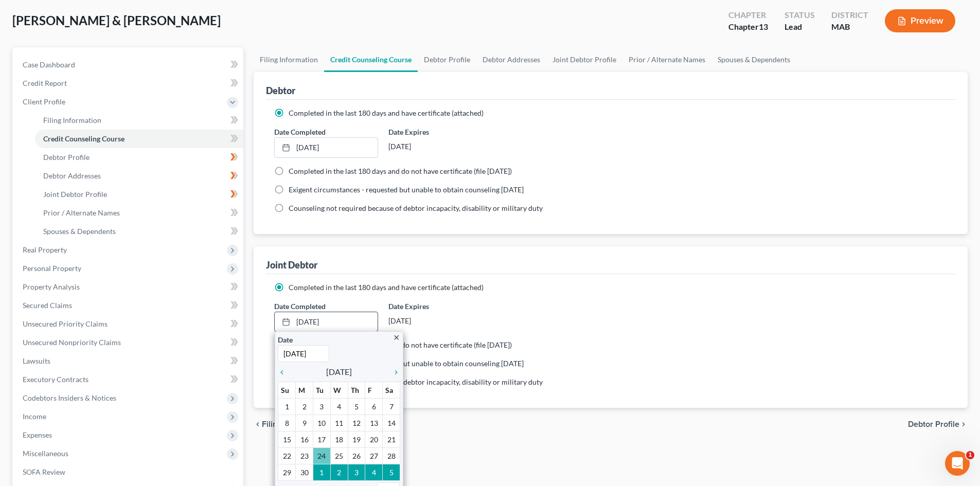 The height and width of the screenshot is (486, 980). I want to click on td: 25, so click(339, 456).